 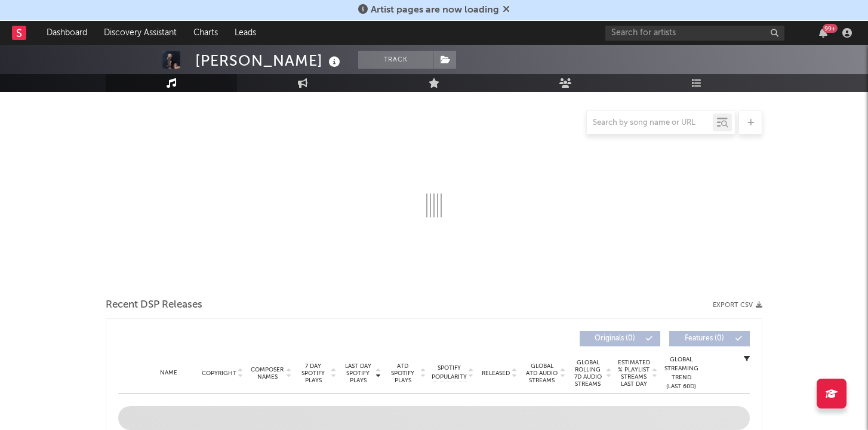 What do you see at coordinates (357, 373) in the screenshot?
I see `span: Last Day Spotify Plays` at bounding box center [357, 373].